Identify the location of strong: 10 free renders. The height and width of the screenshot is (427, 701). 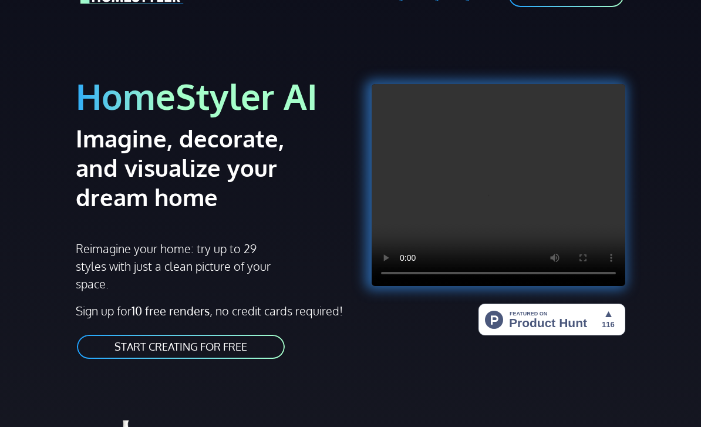
(170, 311).